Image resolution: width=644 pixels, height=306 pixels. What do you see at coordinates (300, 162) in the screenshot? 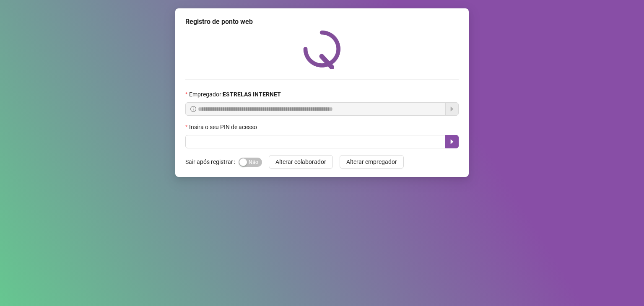
I see `span: Alterar colaborador` at bounding box center [300, 162].